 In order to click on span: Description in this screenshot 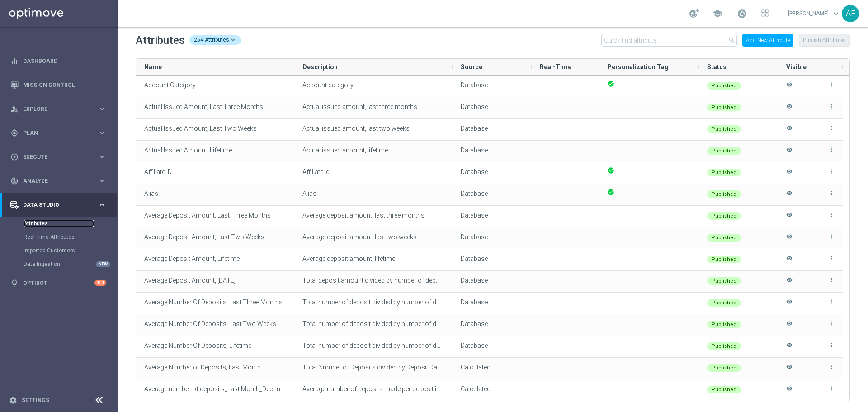, I will do `click(320, 67)`.